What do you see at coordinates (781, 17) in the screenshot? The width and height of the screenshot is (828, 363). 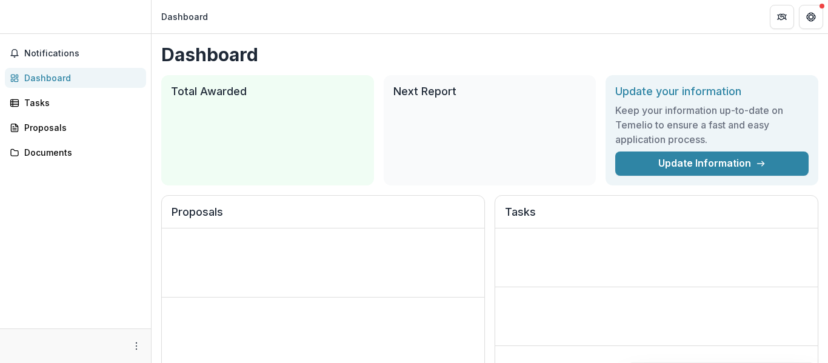 I see `button: Partners` at bounding box center [781, 17].